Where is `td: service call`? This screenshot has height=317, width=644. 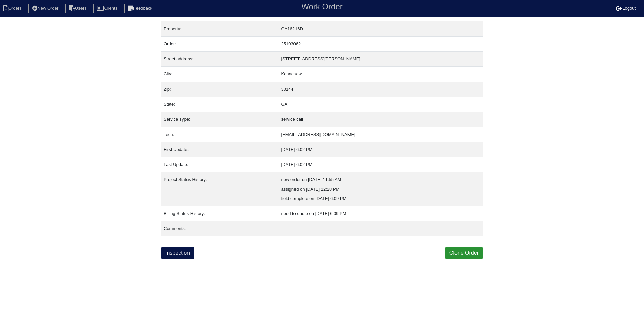 td: service call is located at coordinates (381, 120).